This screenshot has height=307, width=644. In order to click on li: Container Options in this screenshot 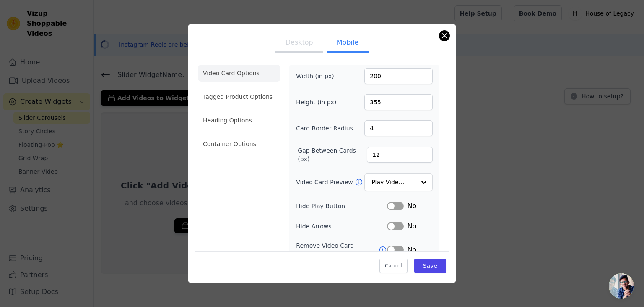, I will do `click(239, 144)`.